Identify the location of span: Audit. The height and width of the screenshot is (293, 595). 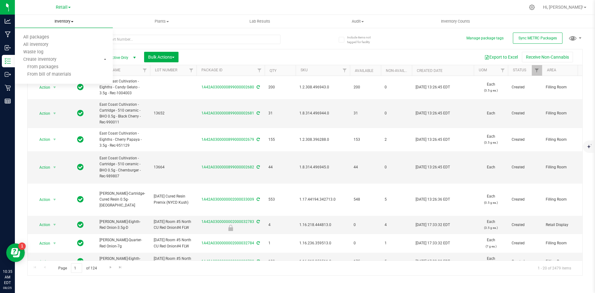
(358, 21).